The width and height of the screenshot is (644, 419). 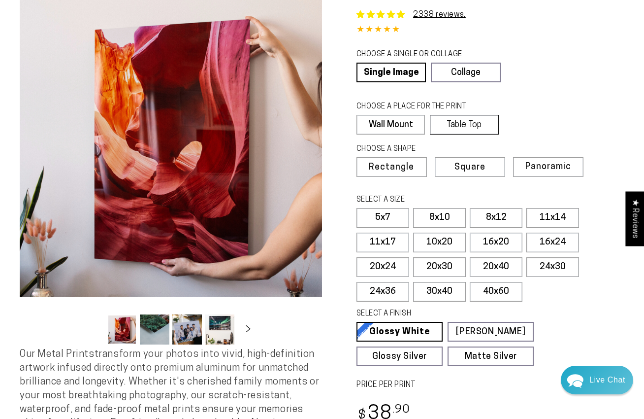 What do you see at coordinates (465, 72) in the screenshot?
I see `a: Collage` at bounding box center [465, 72].